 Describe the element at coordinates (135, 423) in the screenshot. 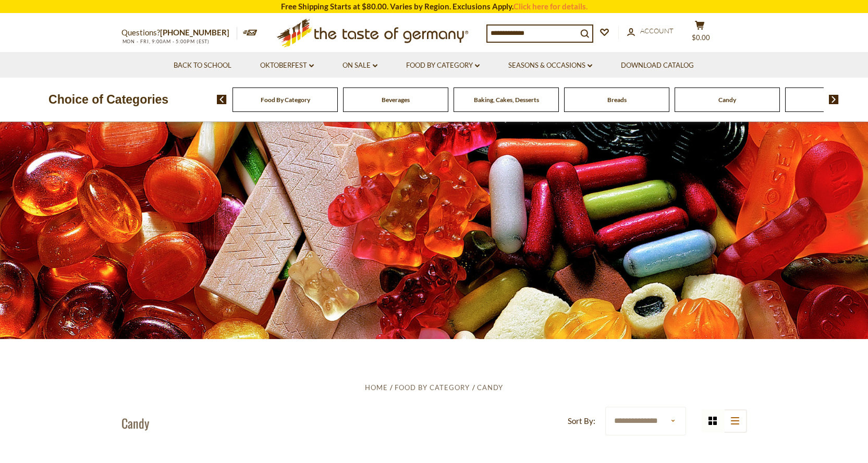

I see `h1: Candy` at that location.